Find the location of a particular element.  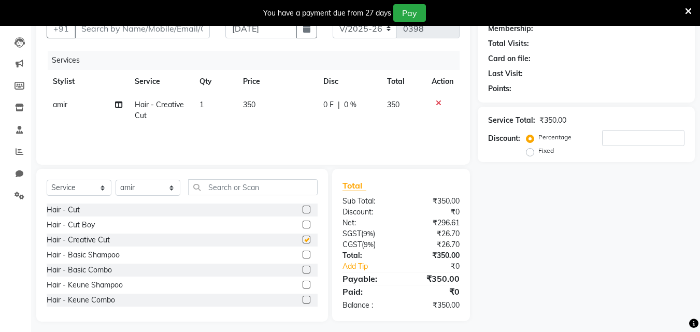

div: Hair - Cut is located at coordinates (63, 210).